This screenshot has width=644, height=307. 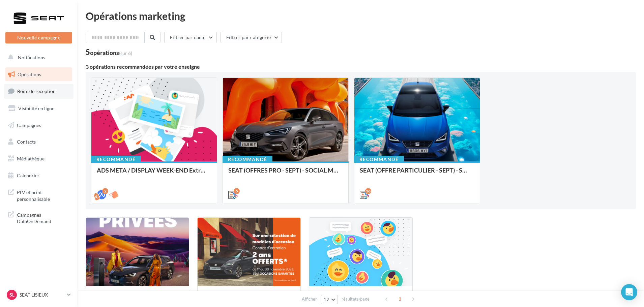 What do you see at coordinates (329, 300) in the screenshot?
I see `button: 12` at bounding box center [329, 300].